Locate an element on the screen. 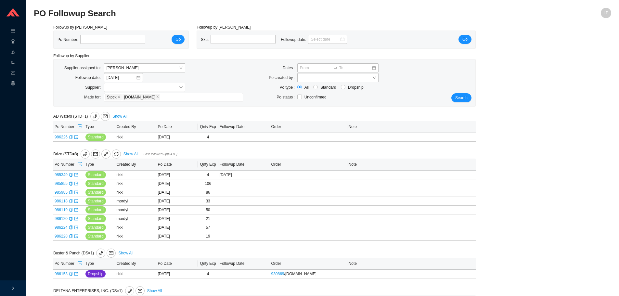 This screenshot has width=619, height=296. label: Supplier: is located at coordinates (94, 87).